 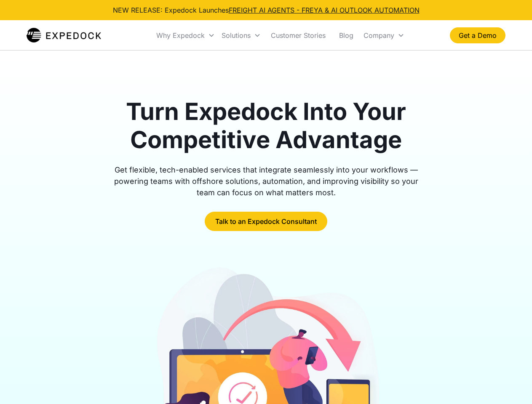 What do you see at coordinates (63, 35) in the screenshot?
I see `img: Expedock Logo` at bounding box center [63, 35].